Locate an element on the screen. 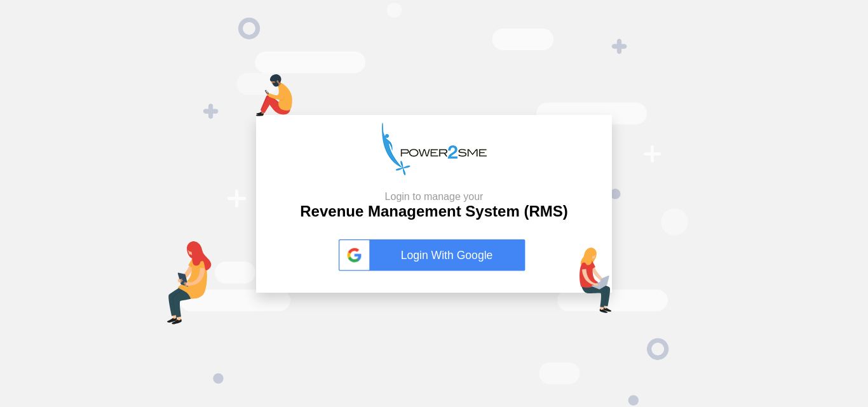  a: Login With Google is located at coordinates (434, 255).